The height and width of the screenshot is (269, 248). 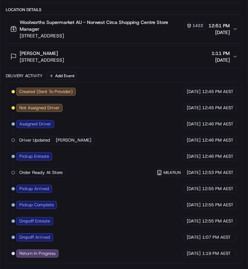 What do you see at coordinates (172, 173) in the screenshot?
I see `span: MILKRUN` at bounding box center [172, 173].